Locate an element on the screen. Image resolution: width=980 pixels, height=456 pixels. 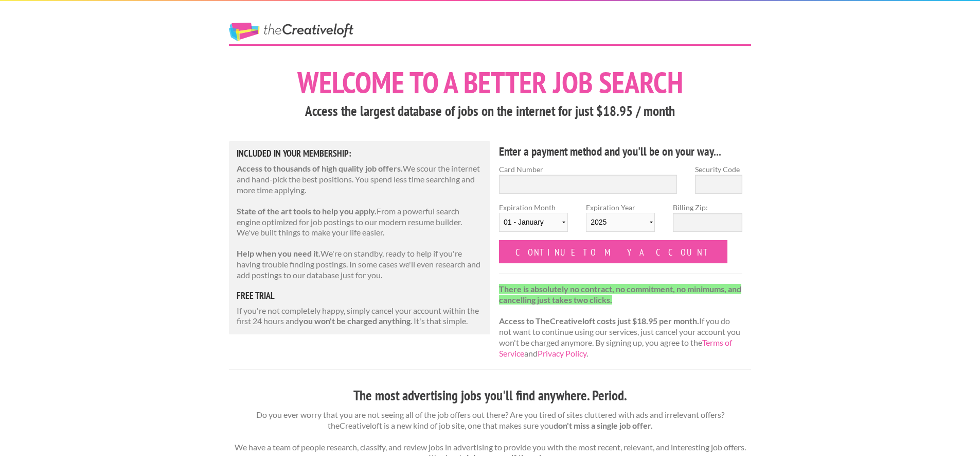
h1: Welcome to a better job search is located at coordinates (490, 82).